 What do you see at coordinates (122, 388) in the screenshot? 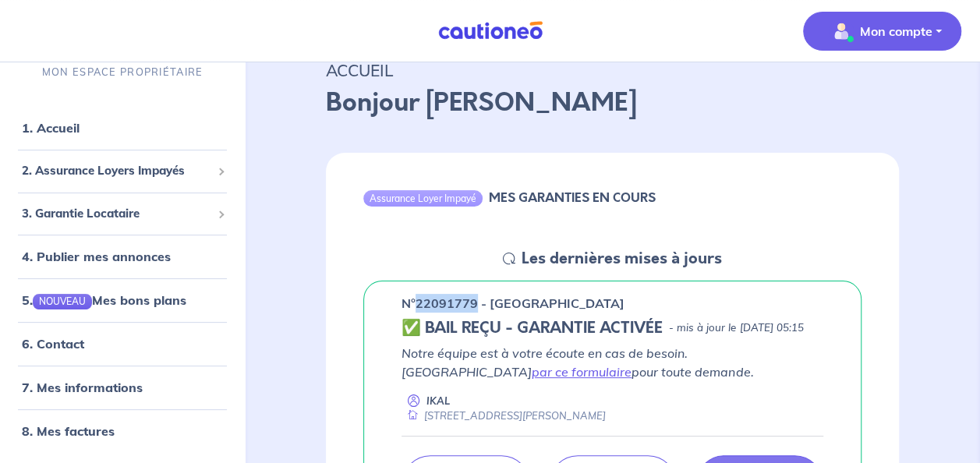
I see `div: 7. Mes informations` at bounding box center [122, 388].